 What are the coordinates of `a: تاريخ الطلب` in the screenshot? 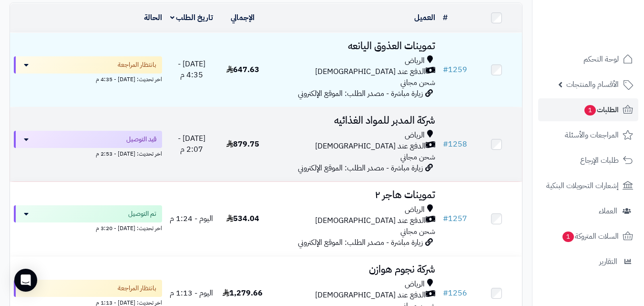 It's located at (192, 18).